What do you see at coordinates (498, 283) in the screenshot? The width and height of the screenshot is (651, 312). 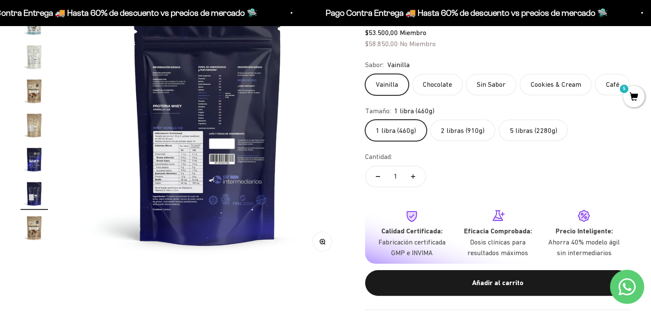 I see `div: Añadir al carrito` at bounding box center [498, 283].